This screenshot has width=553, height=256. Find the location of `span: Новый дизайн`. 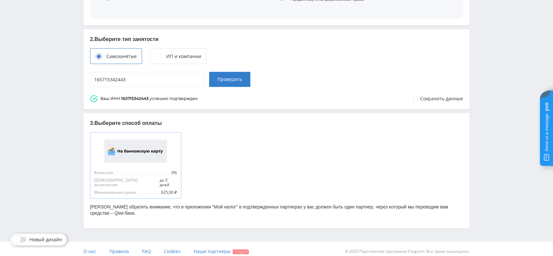

span: Новый дизайн is located at coordinates (46, 239).